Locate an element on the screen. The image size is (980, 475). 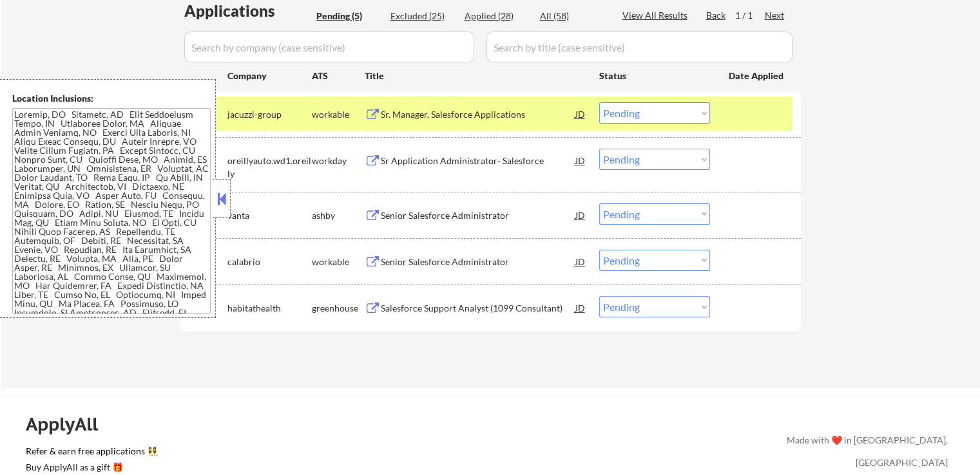
div: Back is located at coordinates (717, 16).